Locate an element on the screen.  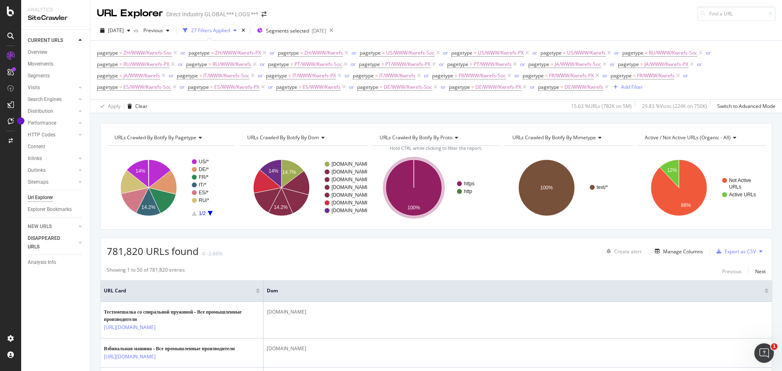
text: 100% is located at coordinates (414, 208).